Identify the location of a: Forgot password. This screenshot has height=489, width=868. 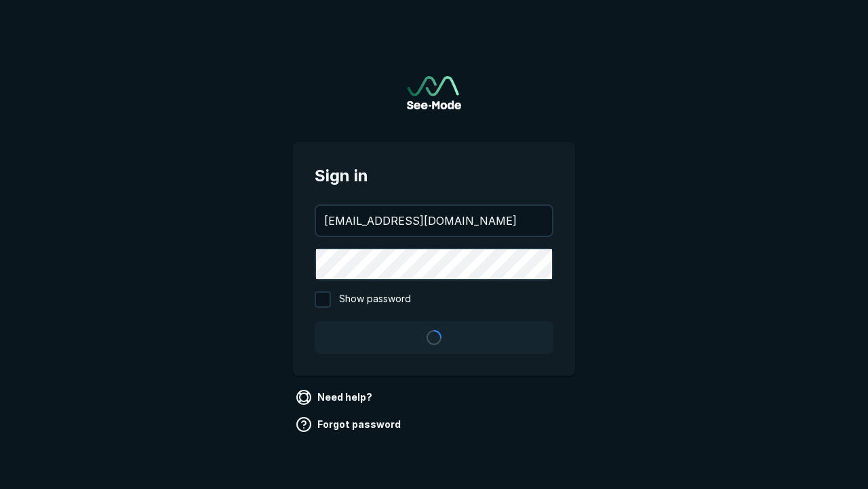
(350, 424).